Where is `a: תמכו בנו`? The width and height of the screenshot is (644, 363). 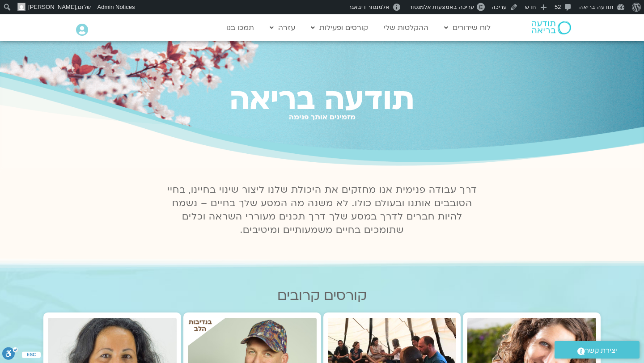
a: תמכו בנו is located at coordinates (240, 28).